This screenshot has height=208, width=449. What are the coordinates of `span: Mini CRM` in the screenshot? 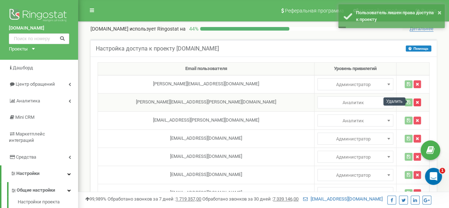 It's located at (25, 117).